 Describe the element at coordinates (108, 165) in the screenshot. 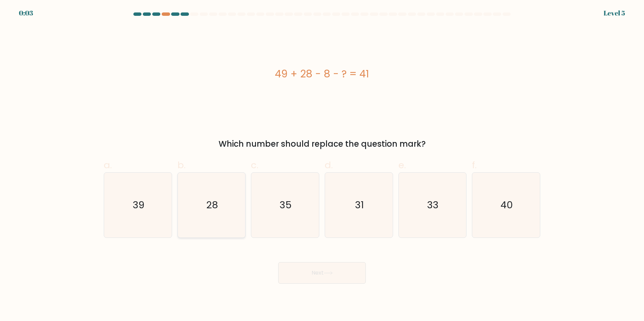

I see `span: a.` at that location.